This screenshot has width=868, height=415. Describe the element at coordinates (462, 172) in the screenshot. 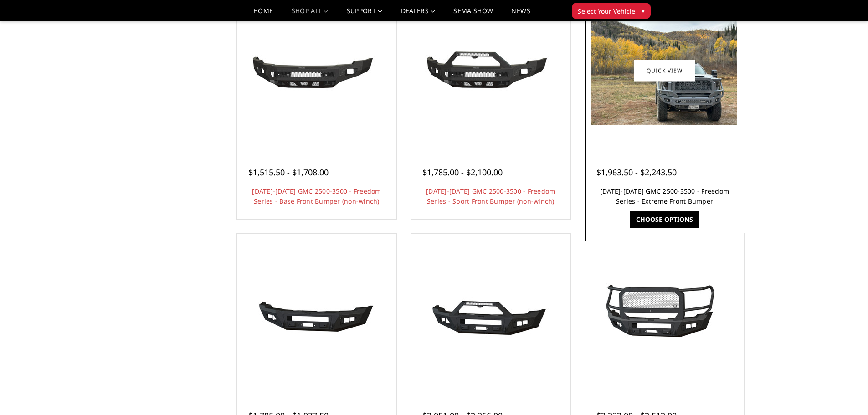

I see `span: $1,785.00 - $2,100.00` at that location.